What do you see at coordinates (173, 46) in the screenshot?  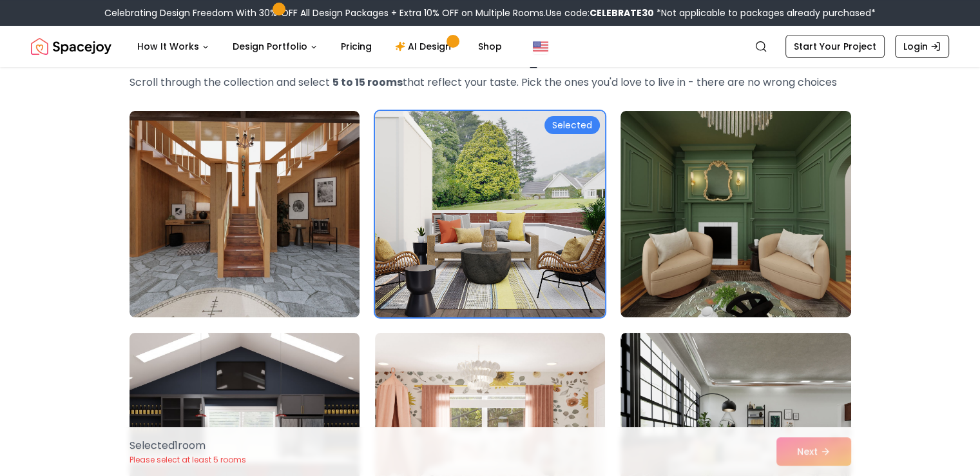 I see `button: How It Works` at bounding box center [173, 46].